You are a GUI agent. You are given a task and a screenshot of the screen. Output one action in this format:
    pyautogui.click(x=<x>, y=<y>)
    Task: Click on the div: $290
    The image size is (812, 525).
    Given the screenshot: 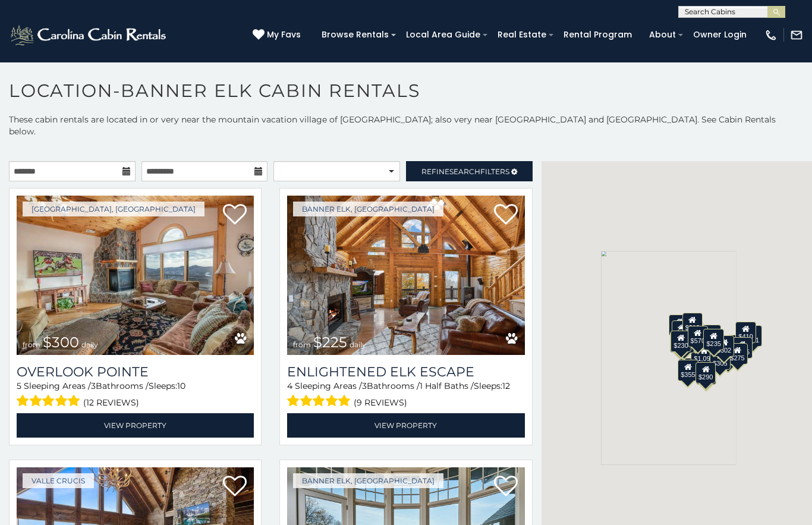 What is the action you would take?
    pyautogui.click(x=706, y=372)
    